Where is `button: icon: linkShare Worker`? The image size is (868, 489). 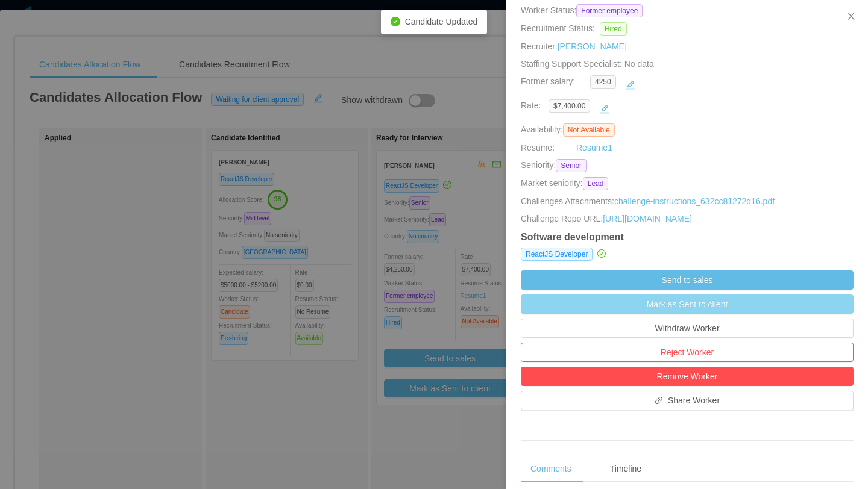 button: icon: linkShare Worker is located at coordinates (687, 401).